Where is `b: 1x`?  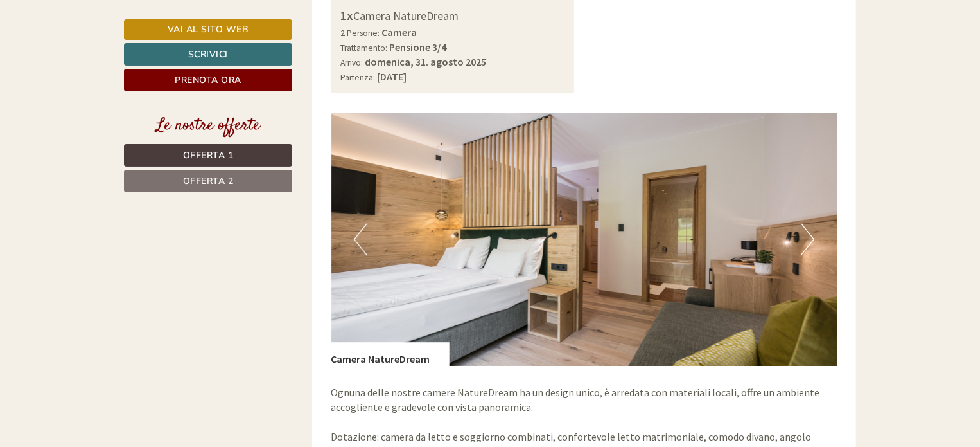 b: 1x is located at coordinates (348, 15).